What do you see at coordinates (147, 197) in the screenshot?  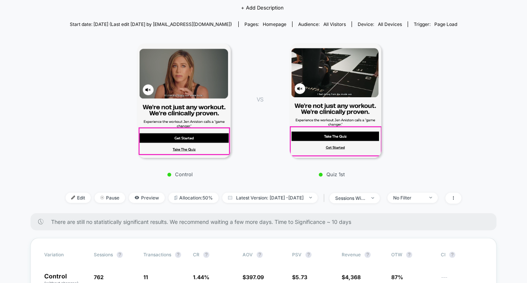 I see `span: Preview` at bounding box center [147, 197].